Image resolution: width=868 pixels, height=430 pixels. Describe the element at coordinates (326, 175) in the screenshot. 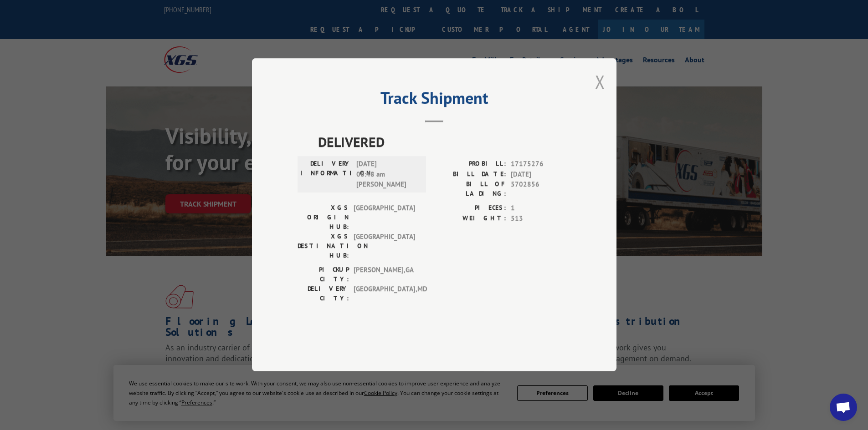

I see `label: DELIVERY INFORMATION:` at that location.